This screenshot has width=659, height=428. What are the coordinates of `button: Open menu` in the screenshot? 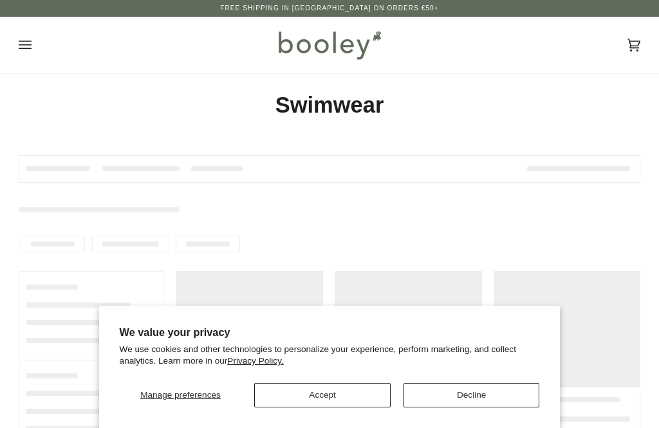 It's located at (38, 45).